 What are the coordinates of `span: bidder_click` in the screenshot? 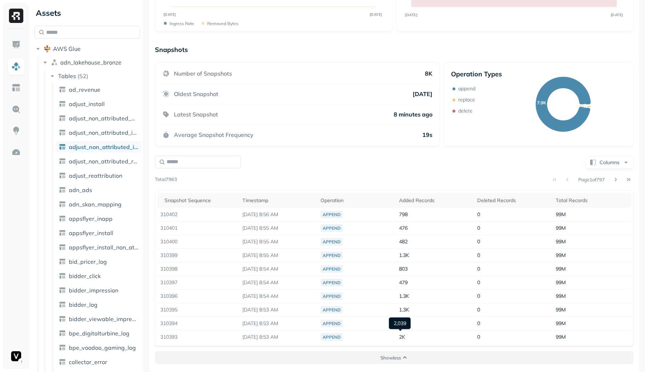 It's located at (85, 276).